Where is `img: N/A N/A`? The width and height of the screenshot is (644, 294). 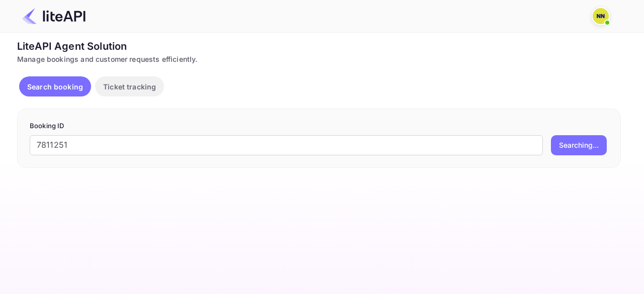
img: N/A N/A is located at coordinates (601, 16).